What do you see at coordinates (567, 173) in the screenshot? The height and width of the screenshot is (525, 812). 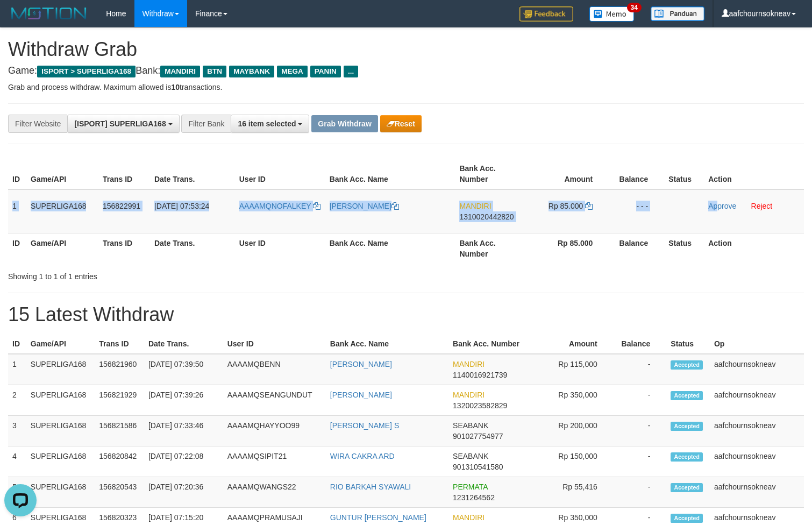 I see `th: Amount` at bounding box center [567, 173].